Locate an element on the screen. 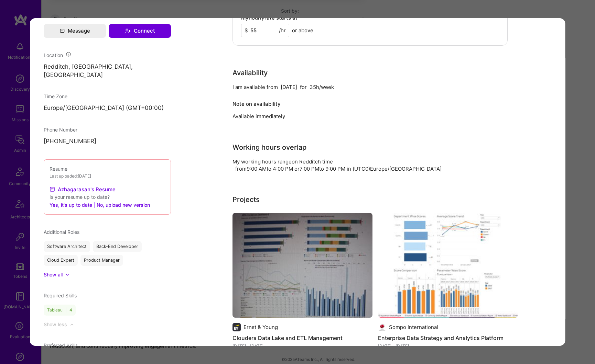 The height and width of the screenshot is (364, 595). div: I am available from is located at coordinates (255, 87).